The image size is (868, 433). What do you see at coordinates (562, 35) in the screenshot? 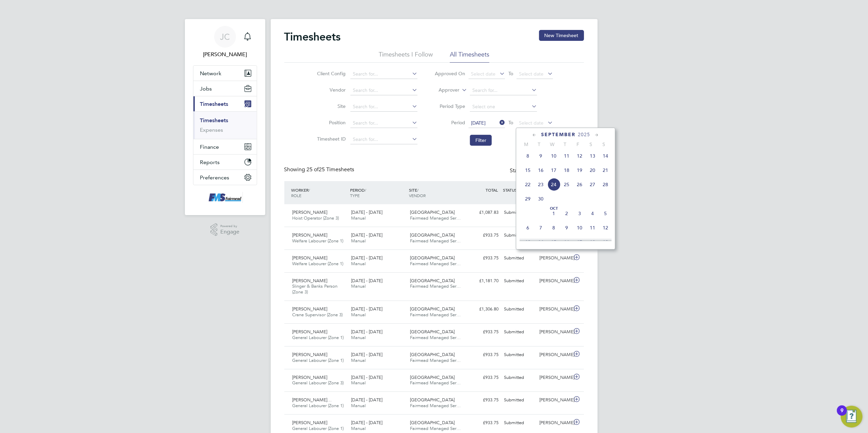
I see `button: New Timesheet` at bounding box center [562, 35].